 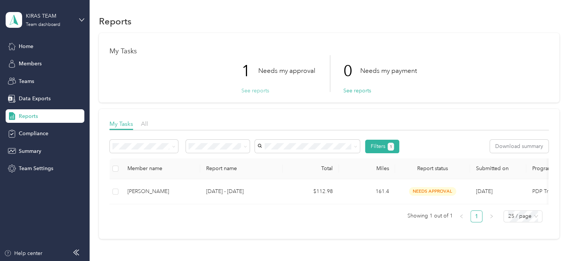 I want to click on li: Next Page, so click(x=492, y=216).